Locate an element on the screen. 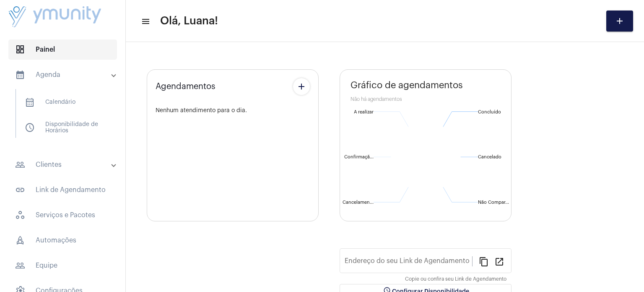 This screenshot has width=644, height=292. mat-icon: content_copy is located at coordinates (484, 261).